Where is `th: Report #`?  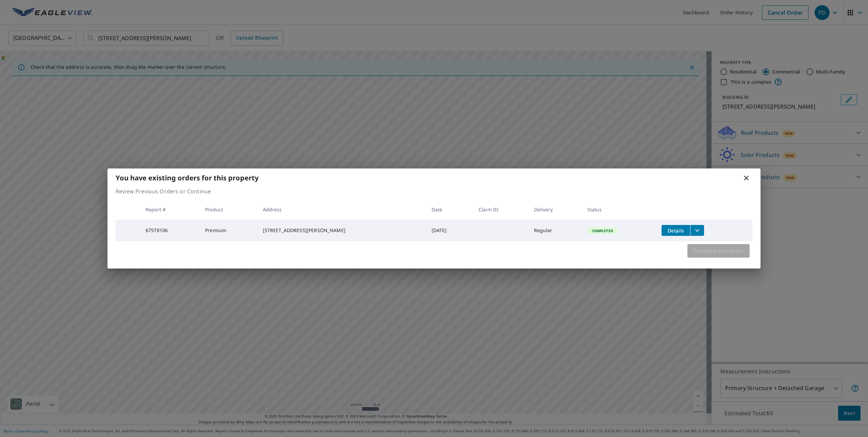
th: Report # is located at coordinates (170, 209).